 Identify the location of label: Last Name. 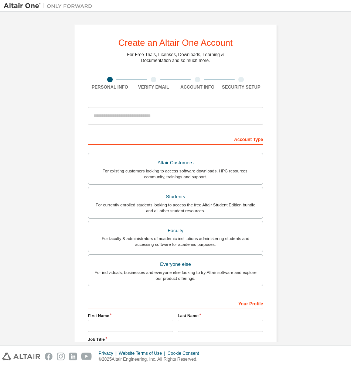
(220, 316).